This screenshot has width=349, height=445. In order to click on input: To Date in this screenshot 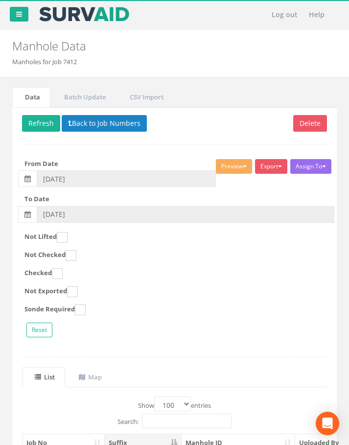, I will do `click(186, 215)`.